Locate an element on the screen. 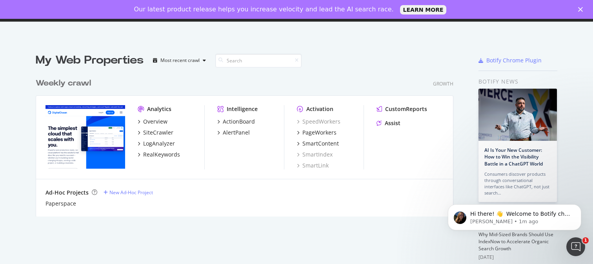 The height and width of the screenshot is (264, 593). p: Hi there! 👋 Welcome to Botify chat support! Have a question? Reply to this message and our team w... is located at coordinates (85, 26).